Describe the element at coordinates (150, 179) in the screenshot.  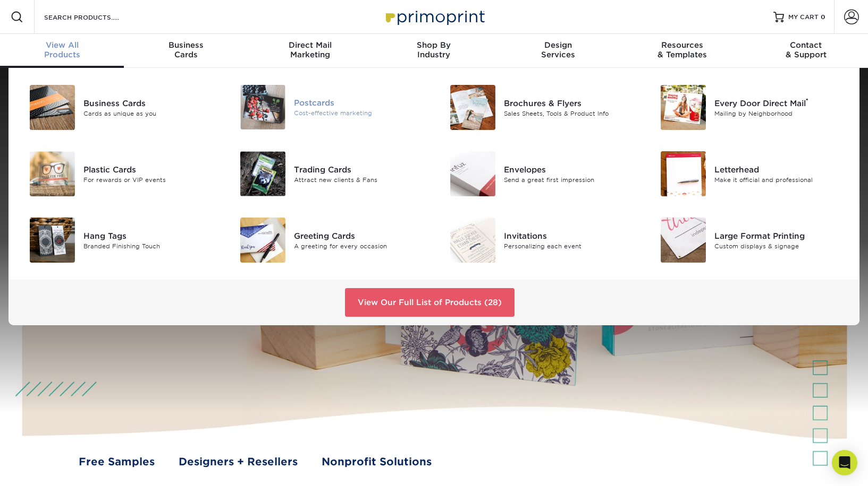
I see `div: For rewards or VIP events` at that location.